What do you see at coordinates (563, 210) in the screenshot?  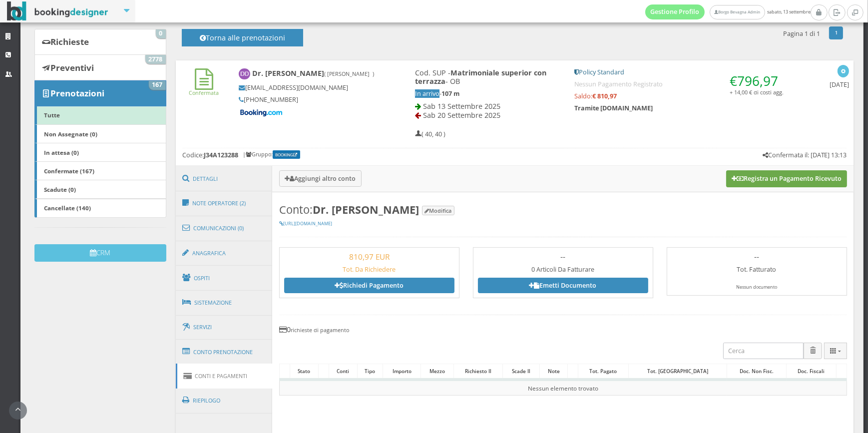 I see `h3: Conto:` at bounding box center [563, 210].